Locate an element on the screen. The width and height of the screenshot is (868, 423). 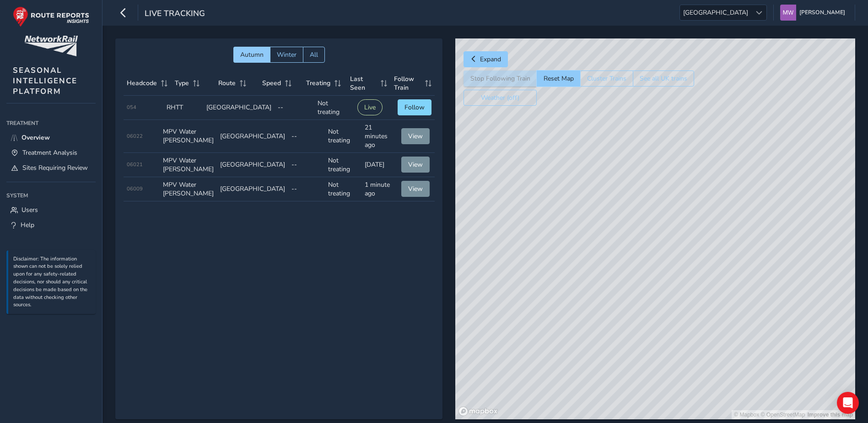
div: System is located at coordinates (51, 196).